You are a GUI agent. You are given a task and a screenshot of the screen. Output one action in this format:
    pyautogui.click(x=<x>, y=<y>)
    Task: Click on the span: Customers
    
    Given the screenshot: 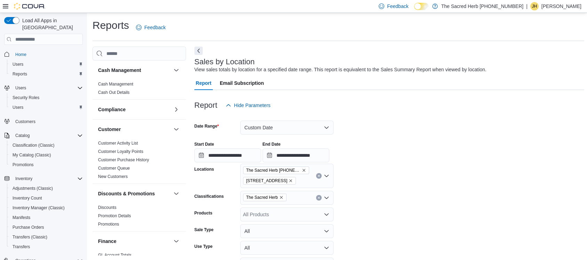 What is the action you would take?
    pyautogui.click(x=25, y=122)
    